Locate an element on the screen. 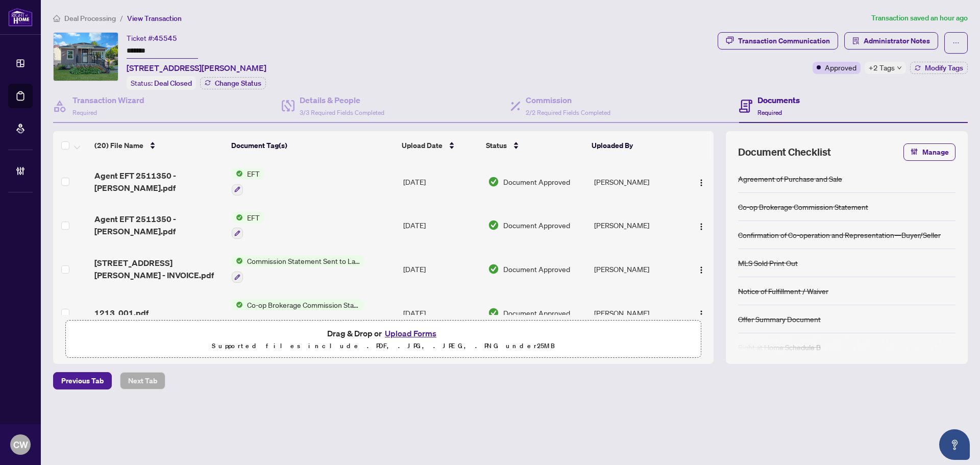 This screenshot has height=465, width=980. button: Previous Tab is located at coordinates (82, 381).